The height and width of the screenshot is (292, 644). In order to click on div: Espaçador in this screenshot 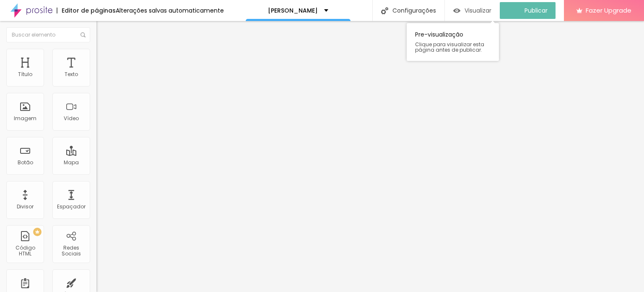, I will do `click(71, 206)`.